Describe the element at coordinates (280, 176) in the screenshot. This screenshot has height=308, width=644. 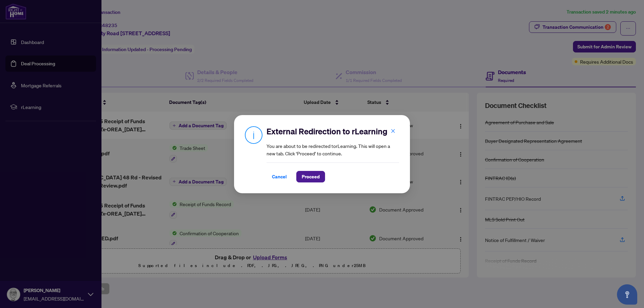
I see `span: Cancel` at that location.